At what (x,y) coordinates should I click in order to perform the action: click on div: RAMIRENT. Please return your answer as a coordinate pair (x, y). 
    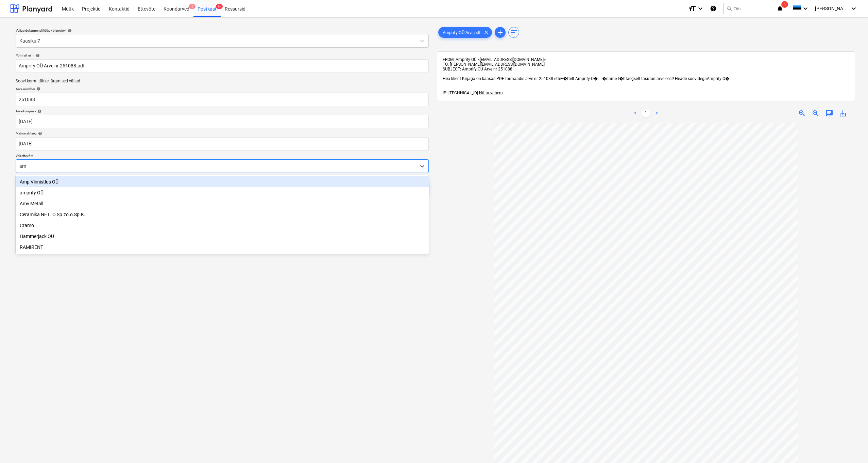
    Looking at the image, I should click on (222, 247).